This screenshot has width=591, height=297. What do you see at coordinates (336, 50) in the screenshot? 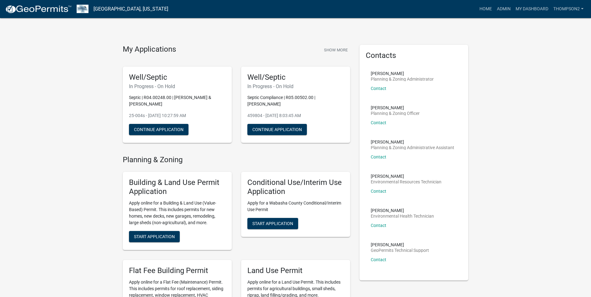
I see `button: Show More` at bounding box center [336, 50].